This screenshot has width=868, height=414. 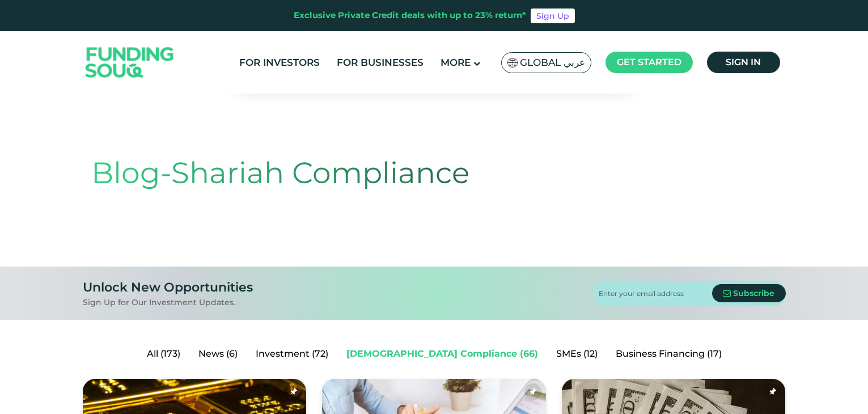 What do you see at coordinates (410, 16) in the screenshot?
I see `div: Exclusive Private Credit deals with up to 23% return*` at bounding box center [410, 16].